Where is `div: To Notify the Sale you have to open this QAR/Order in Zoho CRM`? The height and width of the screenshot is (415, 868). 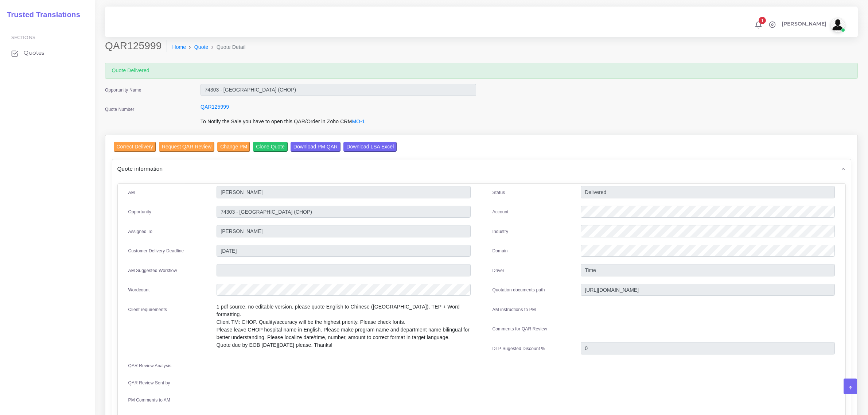
div: To Notify the Sale you have to open this QAR/Order in Zoho CRM is located at coordinates (338, 123).